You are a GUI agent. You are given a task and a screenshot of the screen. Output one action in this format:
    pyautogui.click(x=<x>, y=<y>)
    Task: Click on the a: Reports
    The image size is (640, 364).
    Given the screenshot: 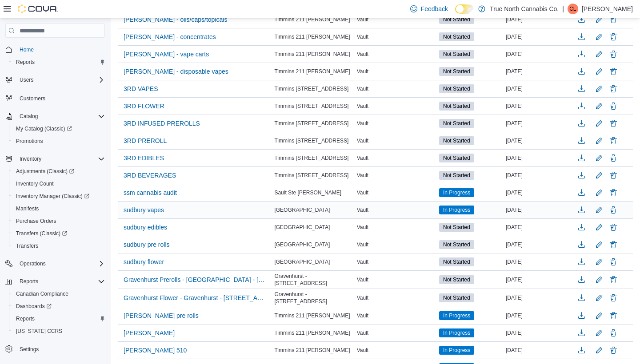 What is the action you would take?
    pyautogui.click(x=25, y=319)
    